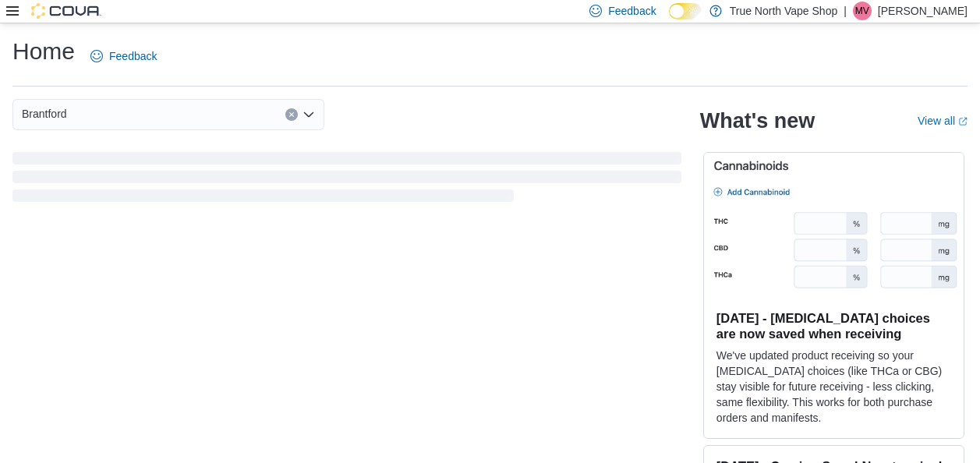 This screenshot has width=980, height=463. What do you see at coordinates (862, 11) in the screenshot?
I see `div: Melanie Vape` at bounding box center [862, 11].